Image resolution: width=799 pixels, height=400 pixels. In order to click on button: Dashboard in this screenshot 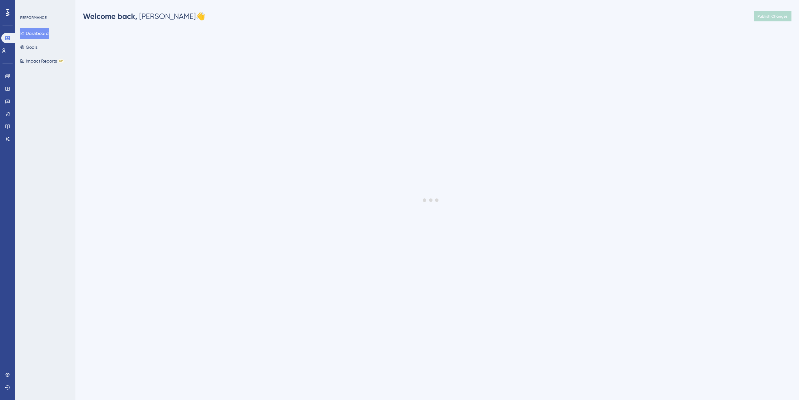, I will do `click(34, 33)`.